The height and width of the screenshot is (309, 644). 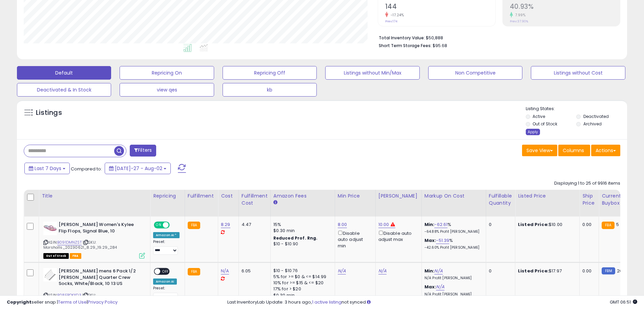 I want to click on button: view qes, so click(x=166, y=90).